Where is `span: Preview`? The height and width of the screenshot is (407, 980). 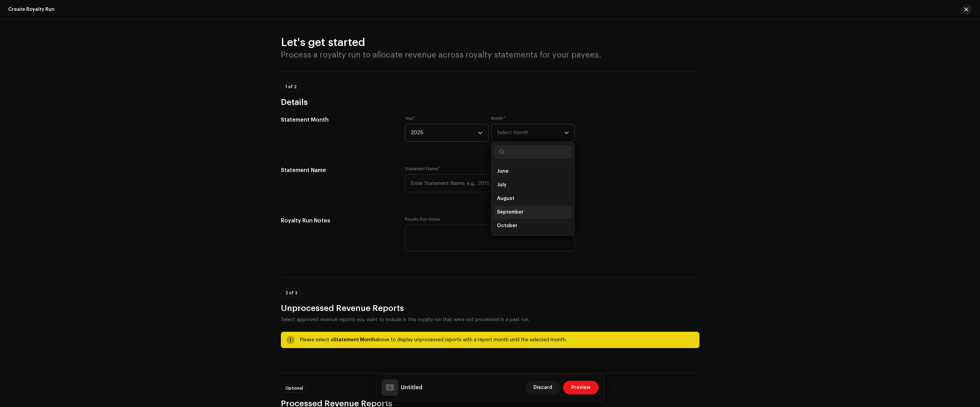 span: Preview is located at coordinates (581, 388).